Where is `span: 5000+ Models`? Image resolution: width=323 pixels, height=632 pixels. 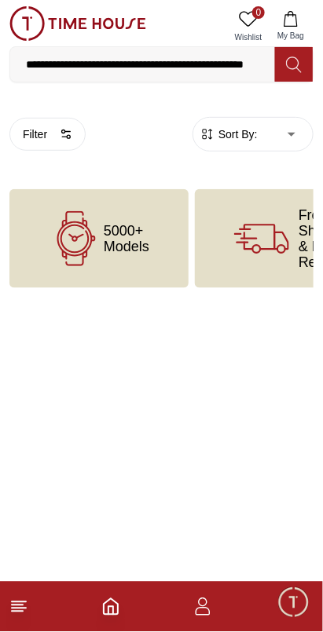
span: 5000+ Models is located at coordinates (126, 239).